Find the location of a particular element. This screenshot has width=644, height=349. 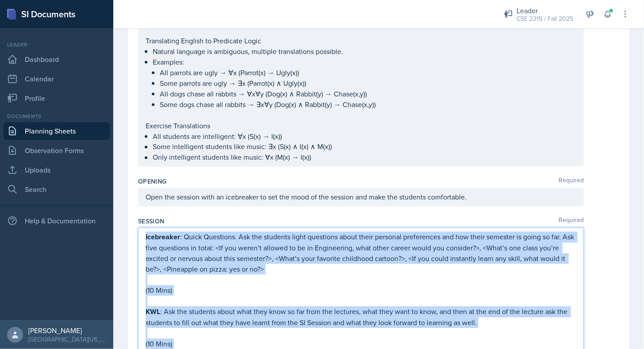

p: Only intelligent students like music: ∀x (M(x) → I(x)) is located at coordinates (364, 157).